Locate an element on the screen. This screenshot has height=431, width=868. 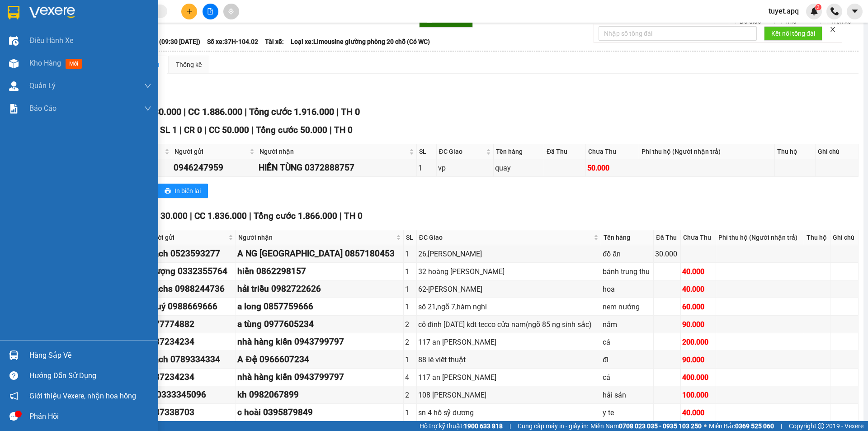
span: caret-down is located at coordinates (855, 12).